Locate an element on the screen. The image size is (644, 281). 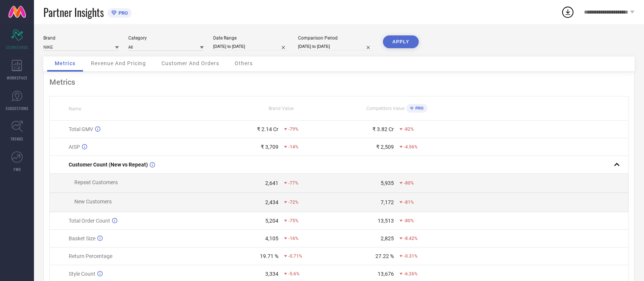
span: -79% is located at coordinates (293, 130).